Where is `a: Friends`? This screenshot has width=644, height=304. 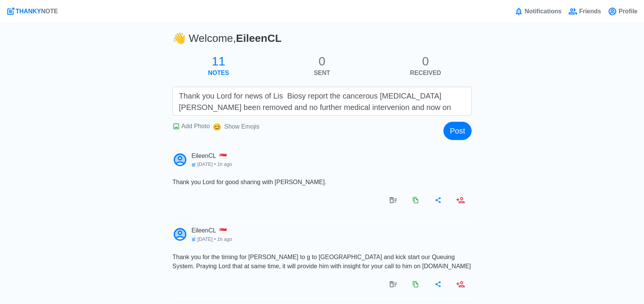 a: Friends is located at coordinates (585, 11).